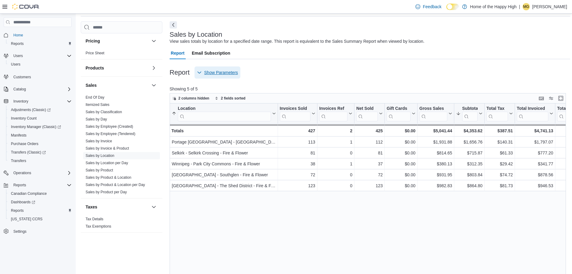  I want to click on button: Pricing, so click(154, 41).